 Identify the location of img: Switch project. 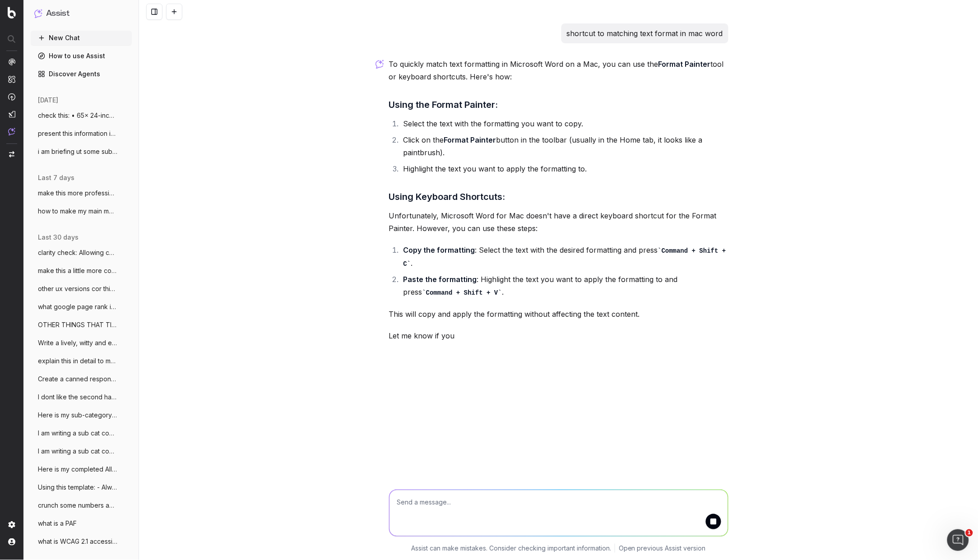
(12, 154).